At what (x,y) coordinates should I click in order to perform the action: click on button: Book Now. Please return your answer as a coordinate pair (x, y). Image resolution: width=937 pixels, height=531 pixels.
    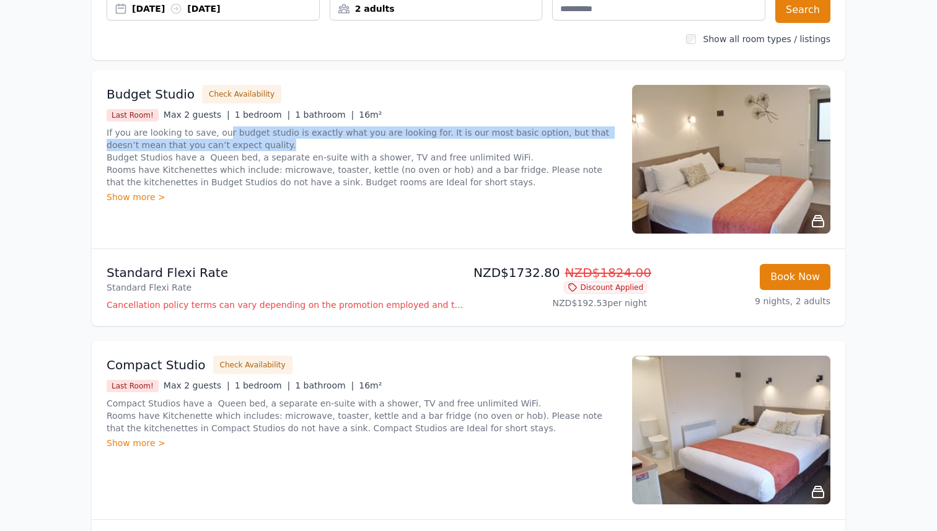
    Looking at the image, I should click on (795, 277).